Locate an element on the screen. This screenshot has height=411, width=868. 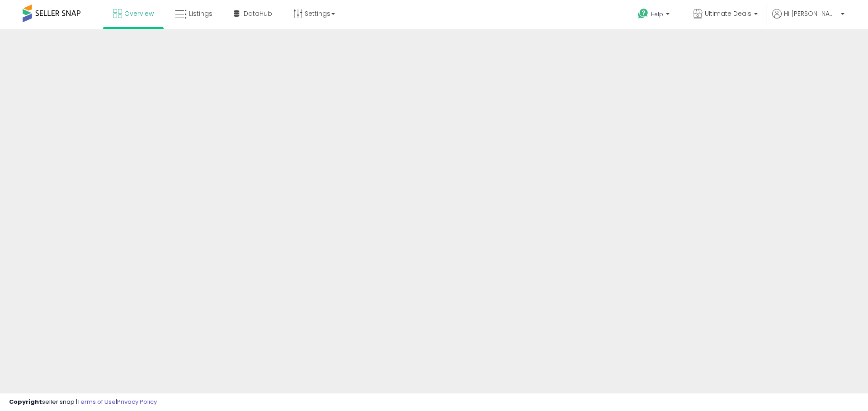
a: Help is located at coordinates (654, 16).